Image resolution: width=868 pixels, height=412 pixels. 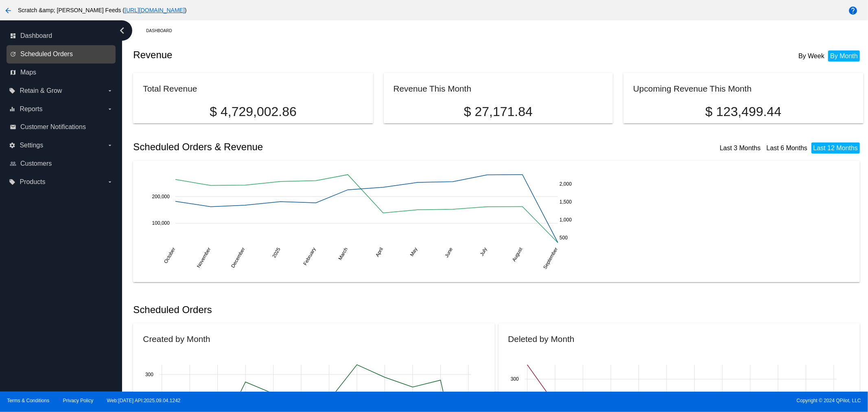 What do you see at coordinates (32, 182) in the screenshot?
I see `span: Products` at bounding box center [32, 182].